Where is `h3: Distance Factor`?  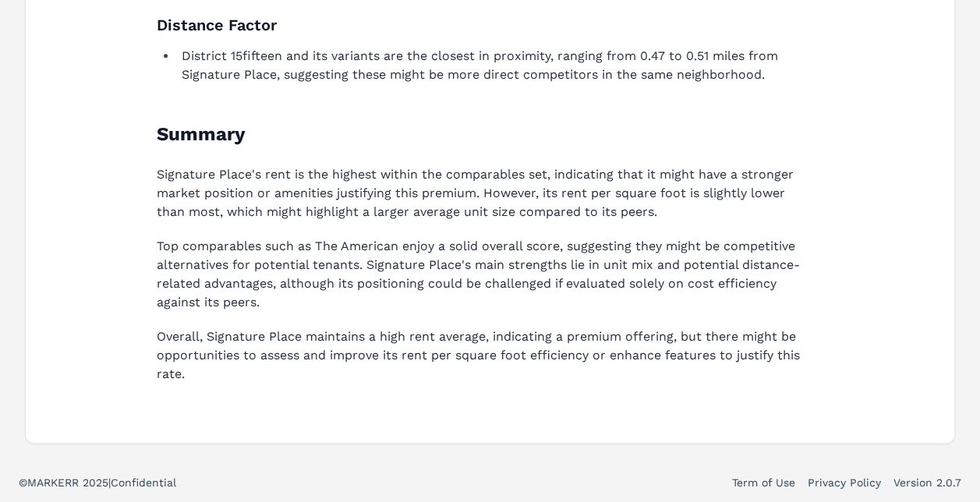 h3: Distance Factor is located at coordinates (480, 25).